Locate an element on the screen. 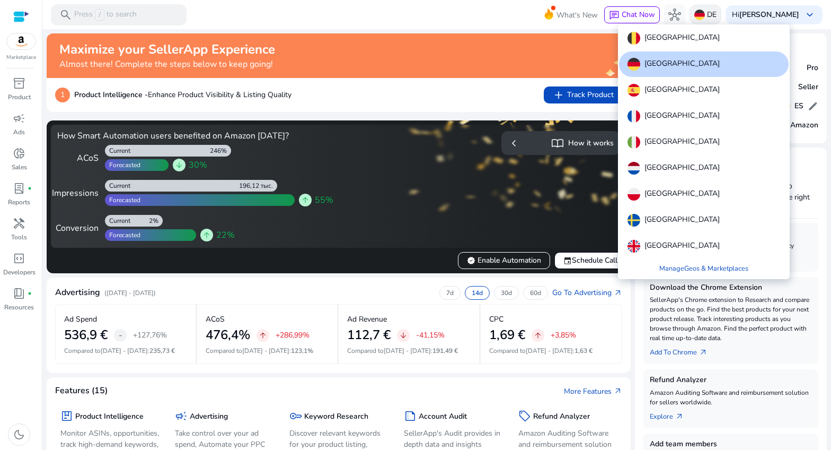 The image size is (831, 450). img: pl.svg is located at coordinates (634, 194).